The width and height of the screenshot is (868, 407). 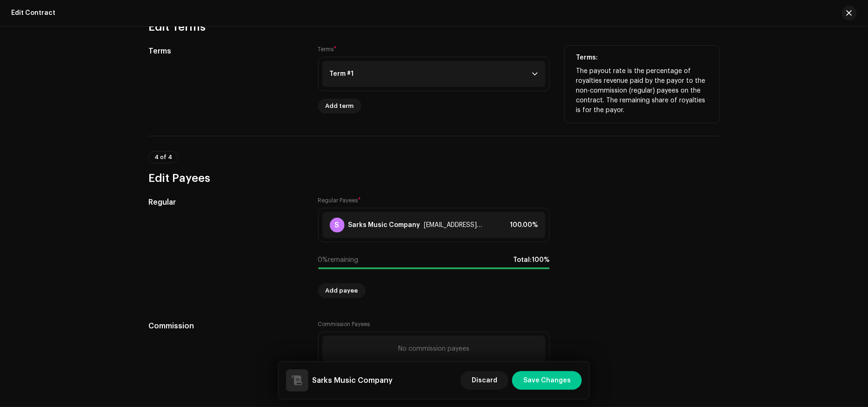 What do you see at coordinates (642, 58) in the screenshot?
I see `p: Terms:` at bounding box center [642, 58].